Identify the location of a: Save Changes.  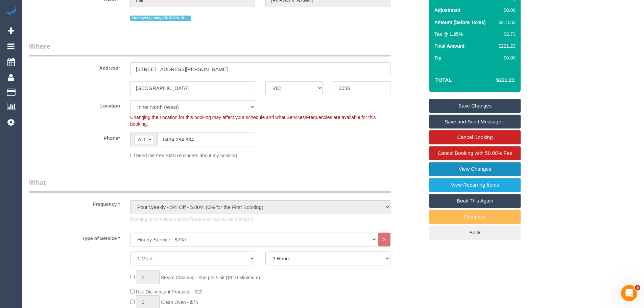
(474, 106).